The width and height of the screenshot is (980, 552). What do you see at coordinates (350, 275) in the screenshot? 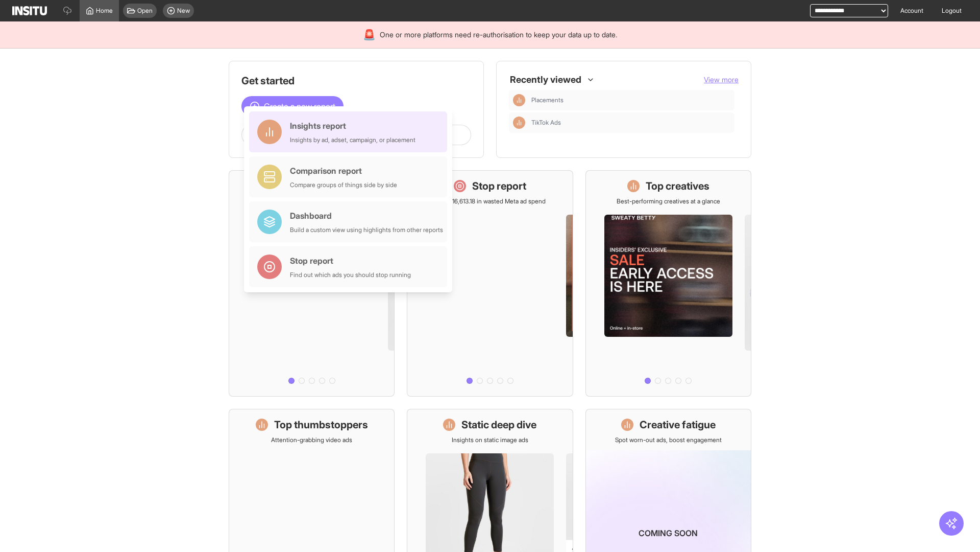
I see `div: Find out which ads you should stop running` at bounding box center [350, 275].